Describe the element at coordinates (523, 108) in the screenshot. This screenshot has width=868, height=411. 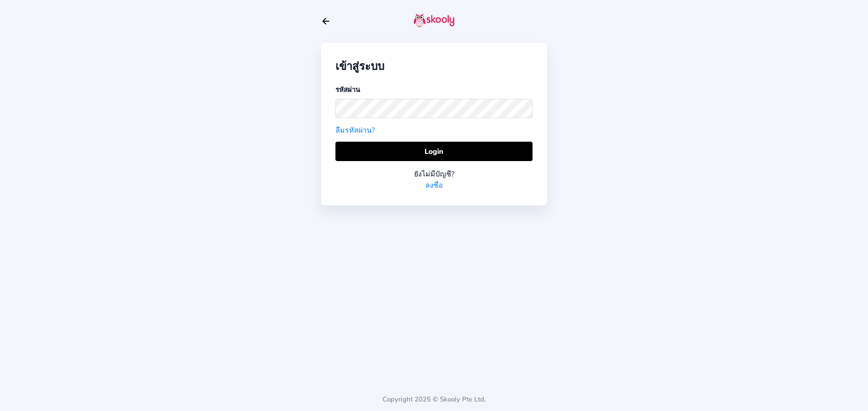
I see `ion-icon: eye outline` at that location.